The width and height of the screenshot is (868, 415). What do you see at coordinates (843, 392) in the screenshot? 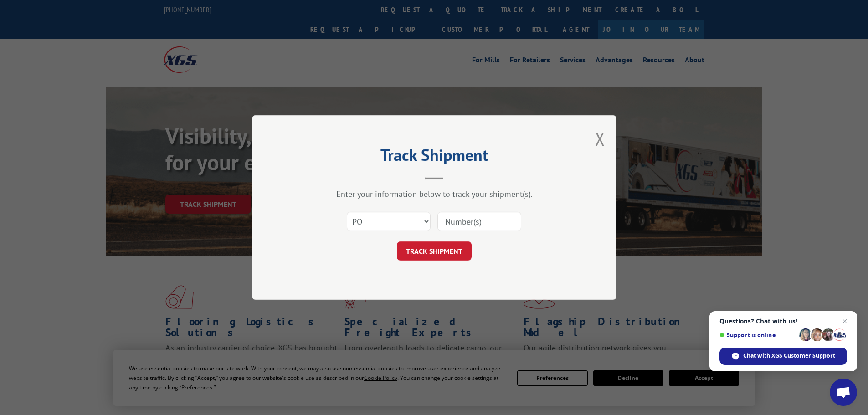
I see `div: Open chat` at bounding box center [843, 392].